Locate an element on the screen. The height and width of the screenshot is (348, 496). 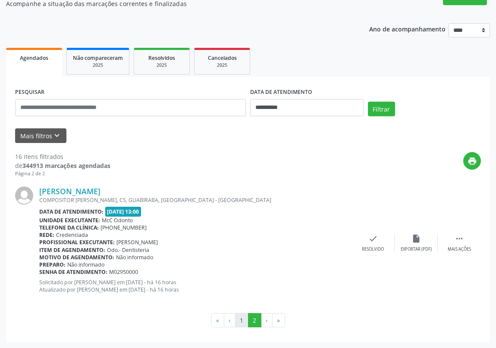
button: Go to page 2 is located at coordinates (254, 321).